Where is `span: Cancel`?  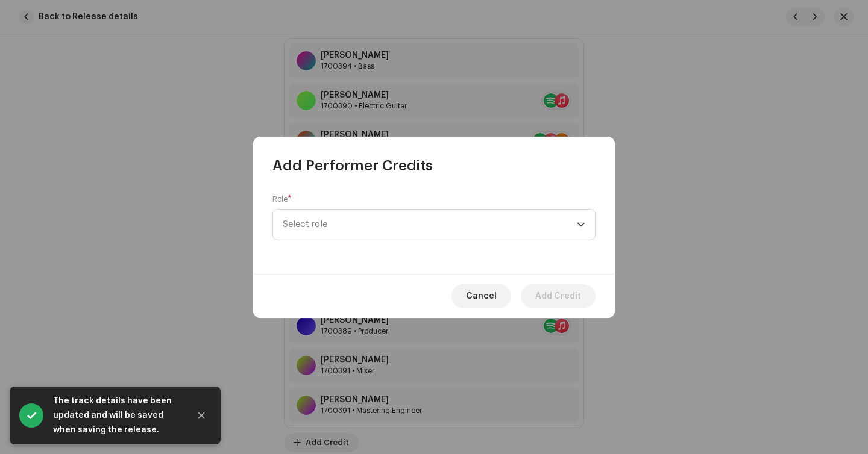
span: Cancel is located at coordinates (481, 296).